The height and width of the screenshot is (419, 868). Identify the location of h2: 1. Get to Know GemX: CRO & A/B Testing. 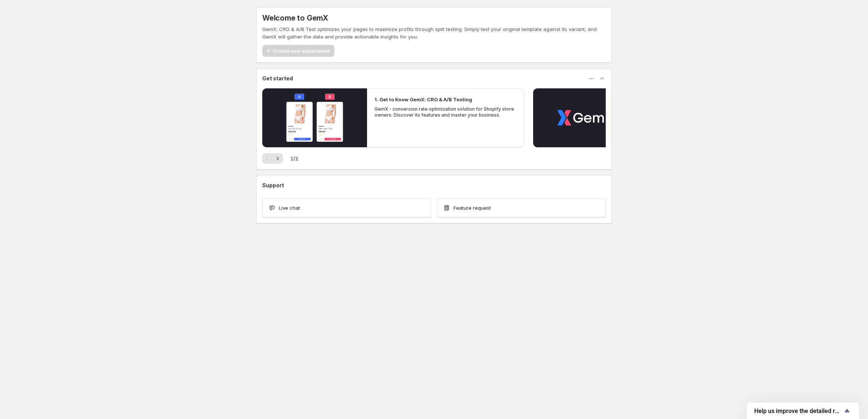
(423, 99).